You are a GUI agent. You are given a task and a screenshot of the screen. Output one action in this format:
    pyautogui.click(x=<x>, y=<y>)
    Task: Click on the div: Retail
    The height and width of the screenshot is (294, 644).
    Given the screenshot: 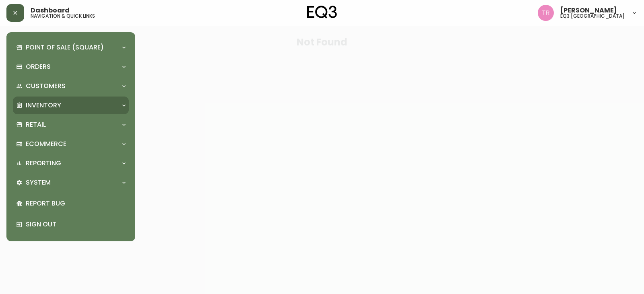 What is the action you would take?
    pyautogui.click(x=71, y=125)
    